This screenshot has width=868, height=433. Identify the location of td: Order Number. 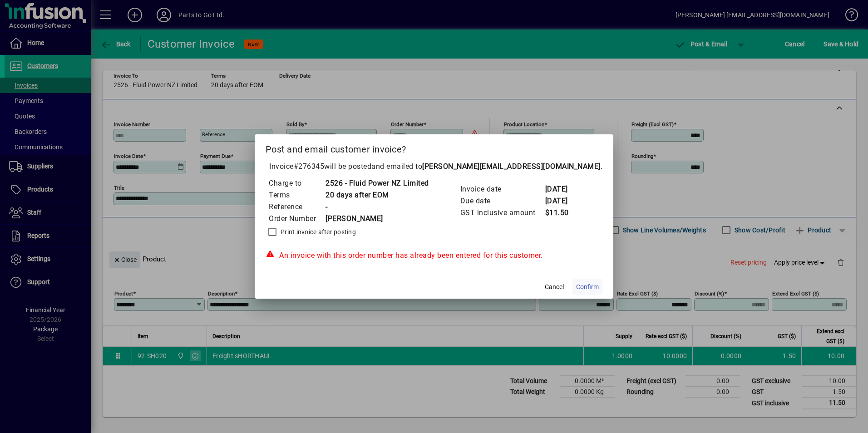
(296, 218).